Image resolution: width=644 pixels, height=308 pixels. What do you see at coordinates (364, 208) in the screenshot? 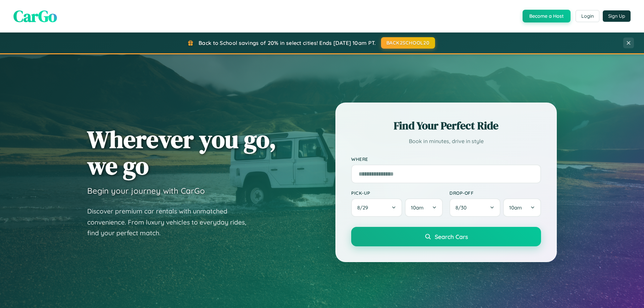
I see `span: 8 / 29` at bounding box center [364, 208].